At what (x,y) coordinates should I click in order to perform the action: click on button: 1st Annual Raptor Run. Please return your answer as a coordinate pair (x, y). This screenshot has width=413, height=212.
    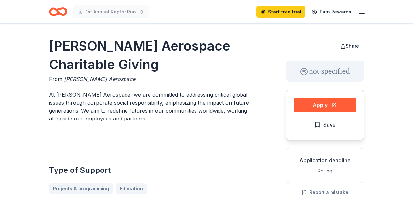
    Looking at the image, I should click on (111, 12).